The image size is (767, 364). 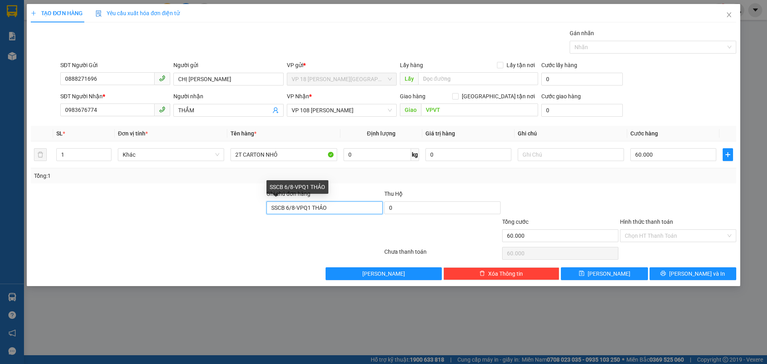 I want to click on div: SSCB 6/8-VPQ1 THẢO, so click(x=297, y=187).